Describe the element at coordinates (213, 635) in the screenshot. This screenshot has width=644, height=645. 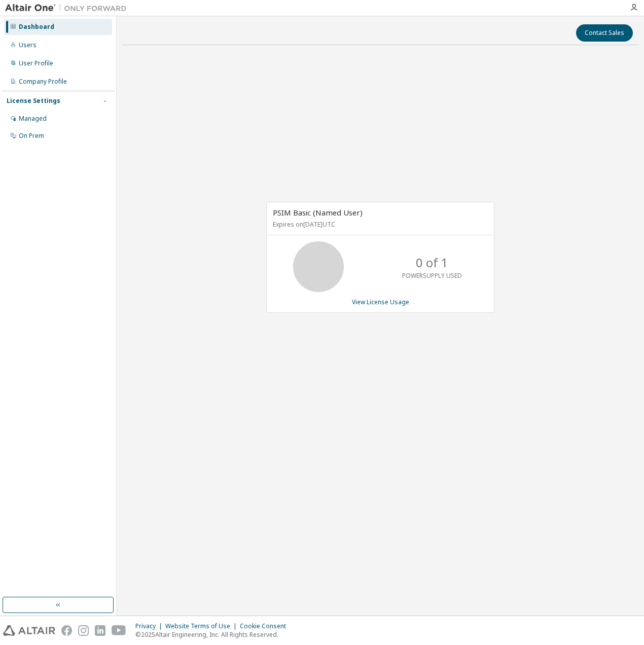
I see `p: © 2025 Altair Engineering, Inc. All Rights Reserved.` at that location.